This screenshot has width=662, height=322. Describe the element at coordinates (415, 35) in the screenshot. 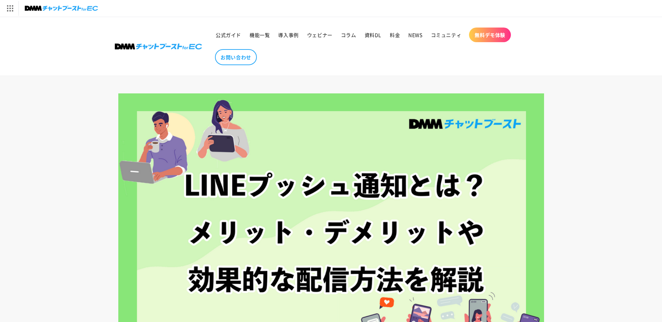

I see `a: NEWS` at that location.